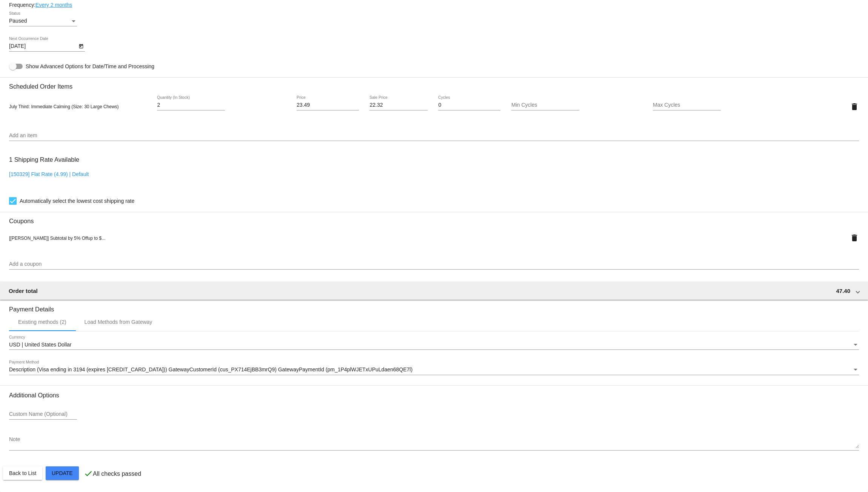 The height and width of the screenshot is (492, 868). What do you see at coordinates (398, 105) in the screenshot?
I see `input: Sale Price` at bounding box center [398, 105].